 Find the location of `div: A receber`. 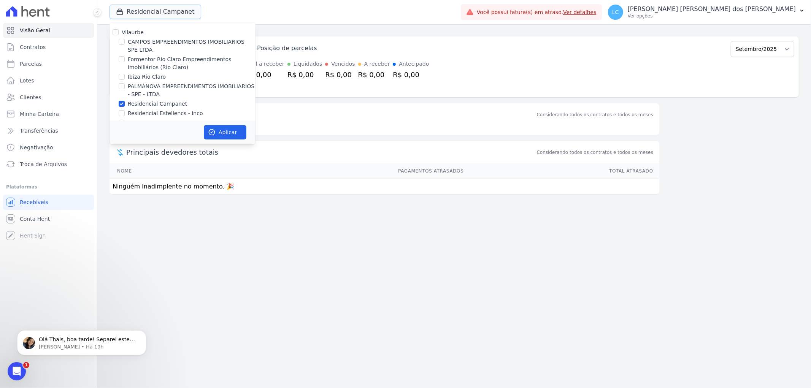

div: A receber is located at coordinates (377, 64).